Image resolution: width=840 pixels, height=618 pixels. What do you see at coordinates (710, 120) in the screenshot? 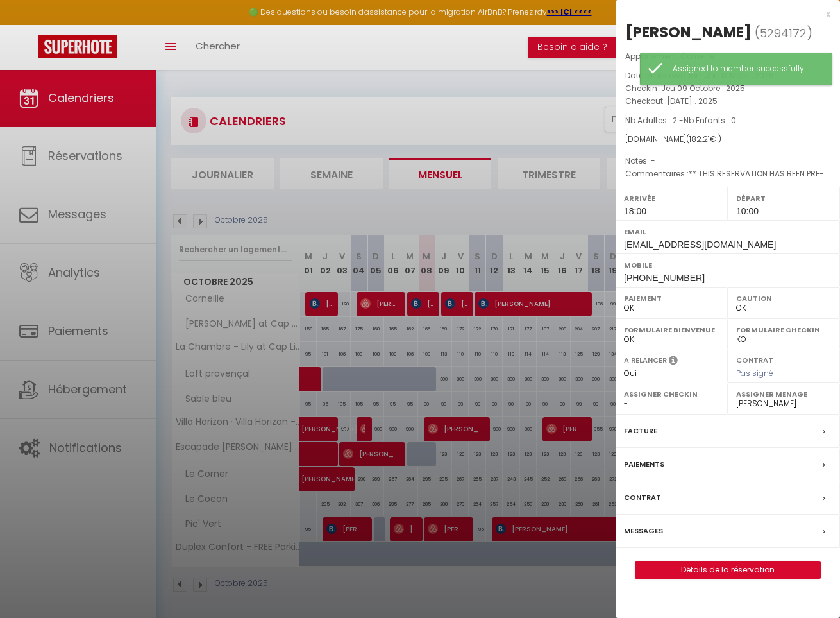
I see `span: Nb Enfants : 0` at bounding box center [710, 120].